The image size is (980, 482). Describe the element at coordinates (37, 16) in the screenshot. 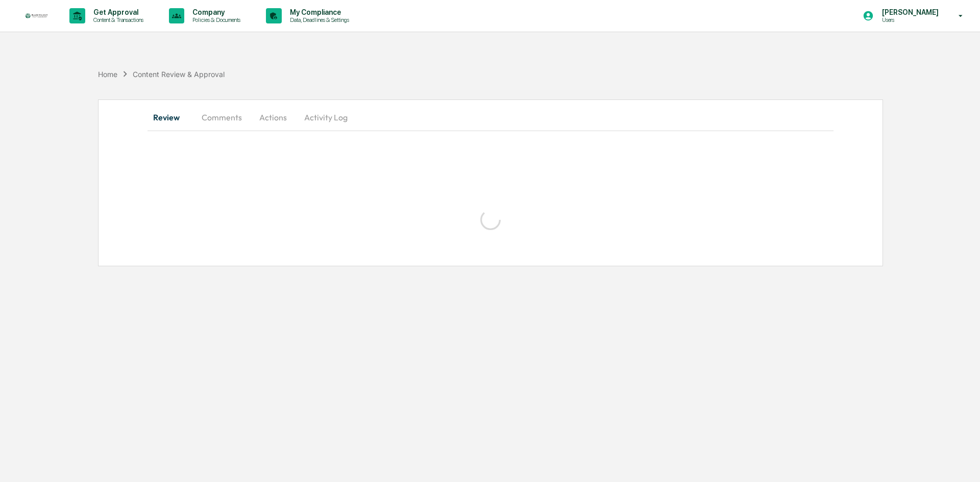

I see `img: logo` at that location.